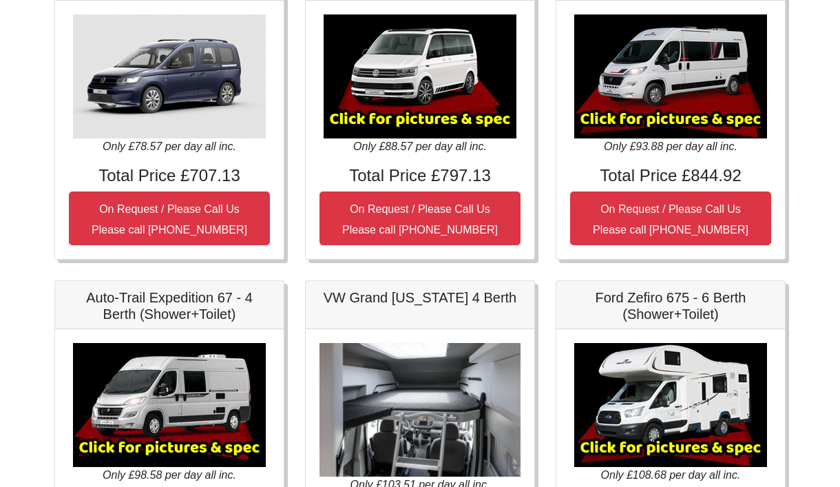 This screenshot has height=487, width=840. Describe the element at coordinates (420, 409) in the screenshot. I see `img: VW Grand California 4 Berth` at that location.